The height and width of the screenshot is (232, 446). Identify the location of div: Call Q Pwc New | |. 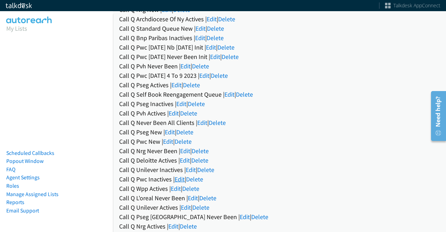
(280, 141).